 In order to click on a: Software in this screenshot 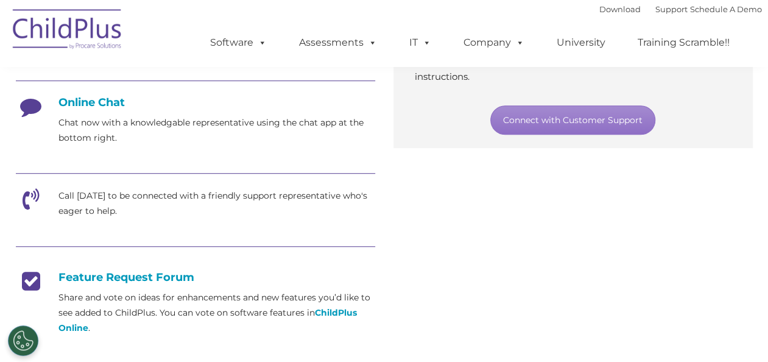, I will do `click(238, 43)`.